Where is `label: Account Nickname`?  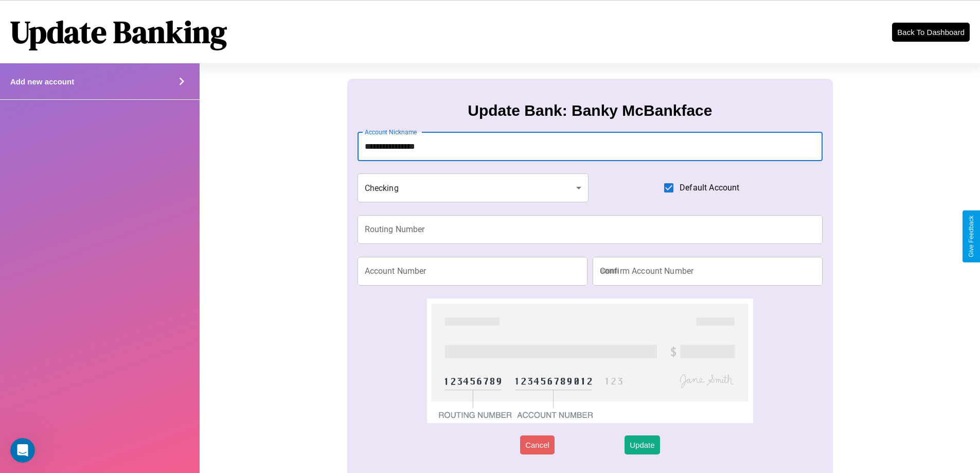
label: Account Nickname is located at coordinates (391, 132).